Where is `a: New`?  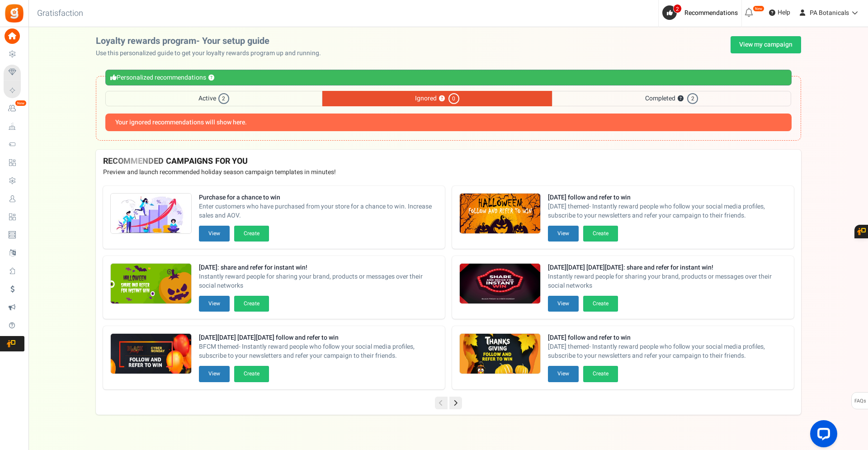
a: New is located at coordinates (14, 108).